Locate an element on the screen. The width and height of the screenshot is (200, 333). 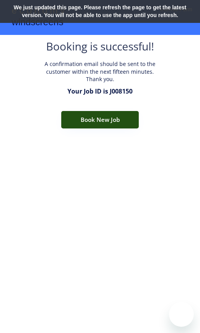
button: Book New Job is located at coordinates (100, 119).